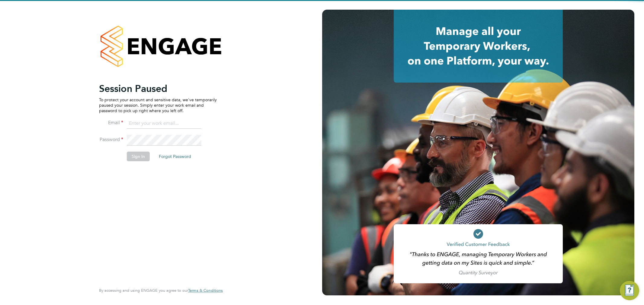  I want to click on label: Email, so click(111, 123).